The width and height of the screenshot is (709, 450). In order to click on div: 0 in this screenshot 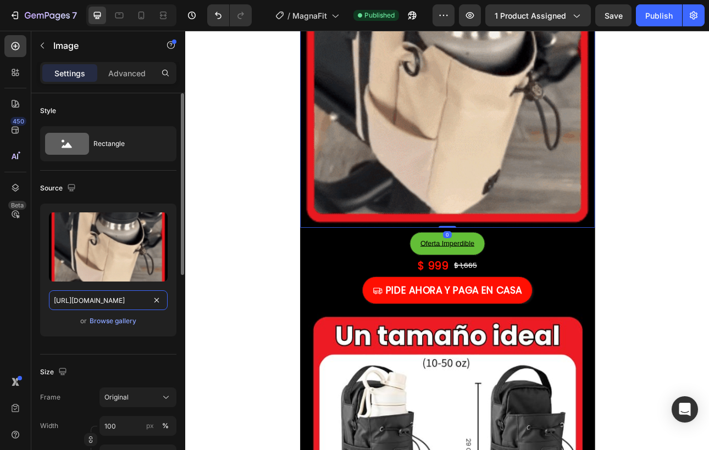, I will do `click(330, 257)`.